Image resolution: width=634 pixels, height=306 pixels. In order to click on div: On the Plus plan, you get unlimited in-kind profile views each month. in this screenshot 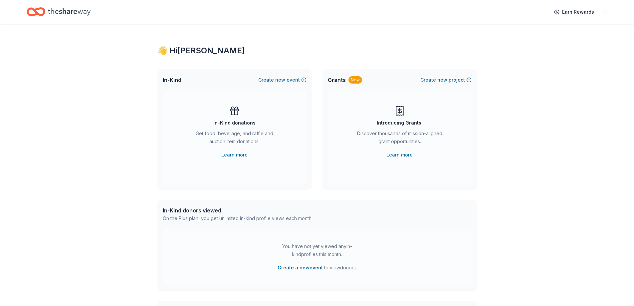, I will do `click(238, 218)`.